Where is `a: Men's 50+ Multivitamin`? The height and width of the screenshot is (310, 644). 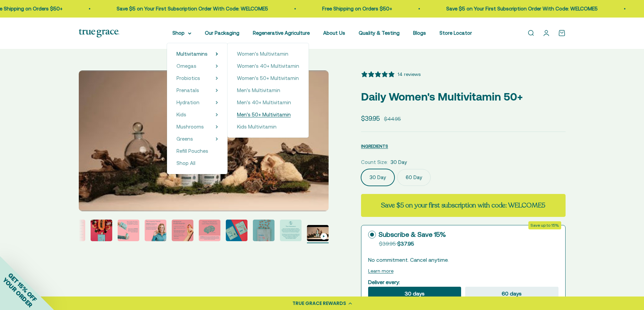
a: Men's 50+ Multivitamin is located at coordinates (268, 115).